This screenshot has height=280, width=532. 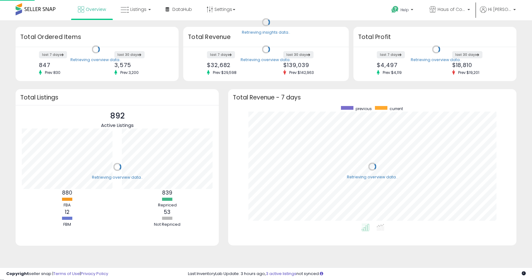 I want to click on span: DataHub, so click(x=182, y=9).